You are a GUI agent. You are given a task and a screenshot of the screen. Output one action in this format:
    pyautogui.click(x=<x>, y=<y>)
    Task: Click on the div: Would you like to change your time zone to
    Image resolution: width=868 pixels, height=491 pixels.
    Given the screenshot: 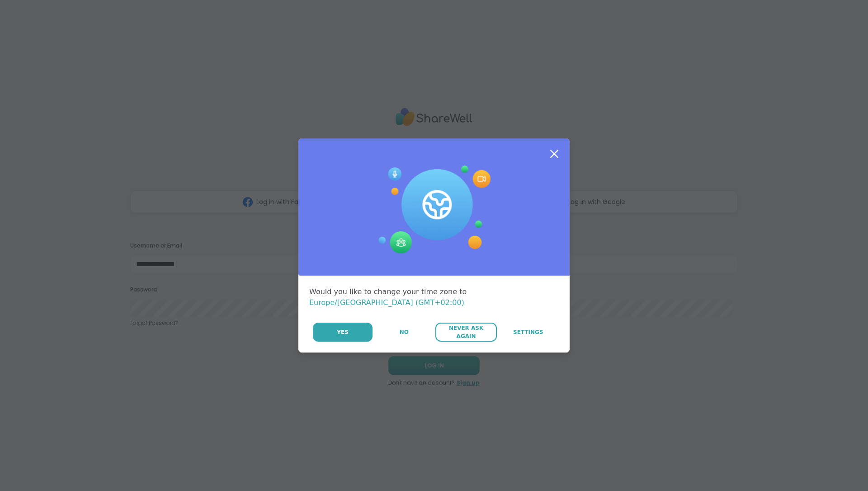 What is the action you would take?
    pyautogui.click(x=434, y=297)
    